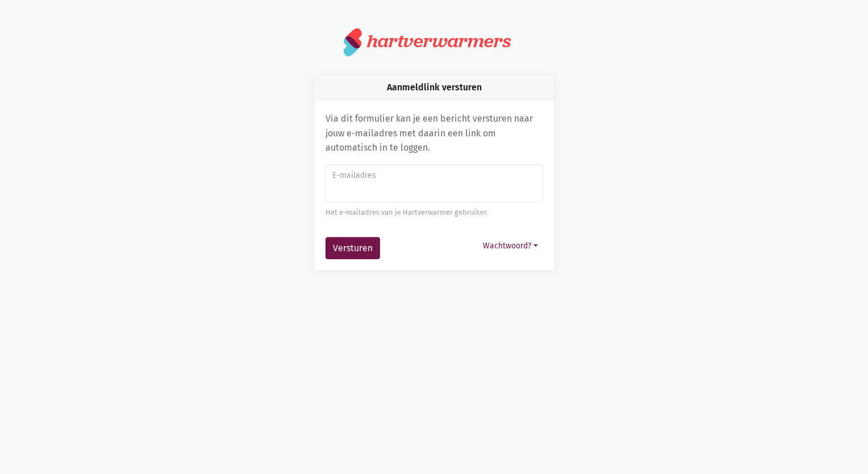 Image resolution: width=868 pixels, height=474 pixels. Describe the element at coordinates (434, 212) in the screenshot. I see `form: Aanmeldlink versturen` at that location.